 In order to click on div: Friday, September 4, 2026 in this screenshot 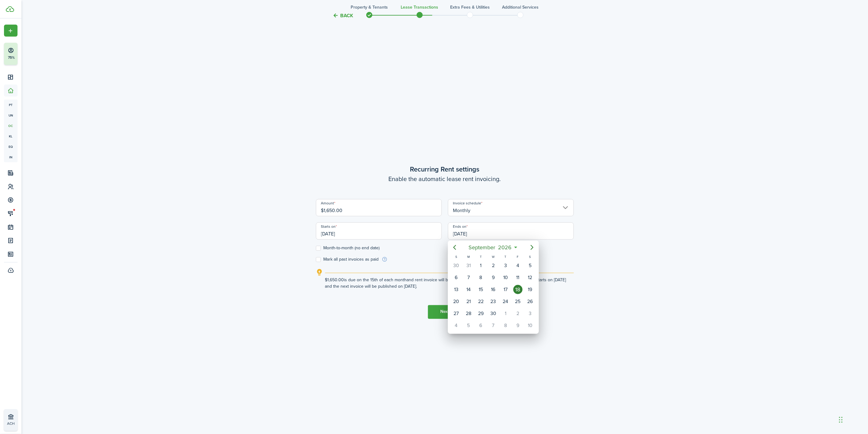, I will do `click(518, 266)`.